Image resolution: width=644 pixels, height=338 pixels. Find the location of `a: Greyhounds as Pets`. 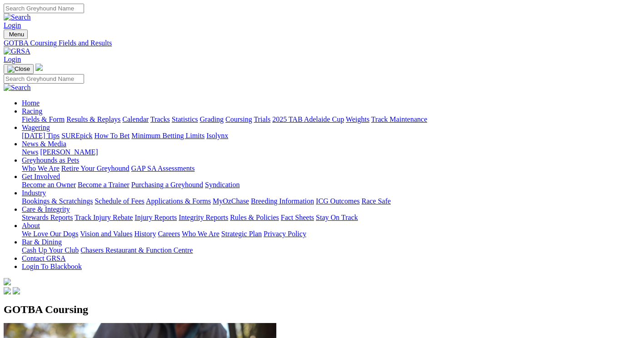

a: Greyhounds as Pets is located at coordinates (51, 160).